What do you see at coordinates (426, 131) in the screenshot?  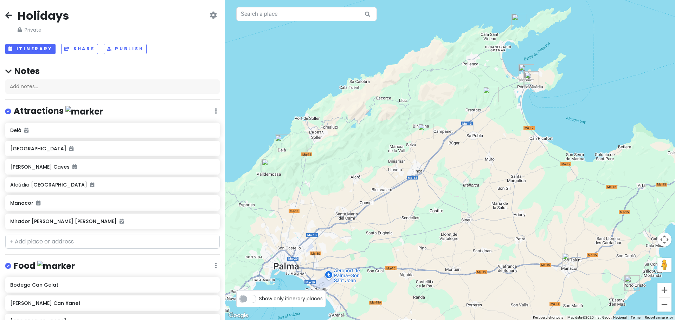 I see `div: Bodega Can Gelat` at bounding box center [426, 131].